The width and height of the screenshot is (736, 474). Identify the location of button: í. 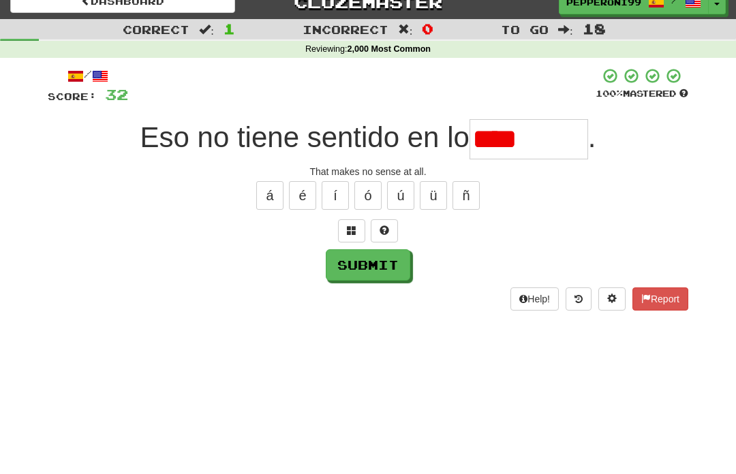
(335, 196).